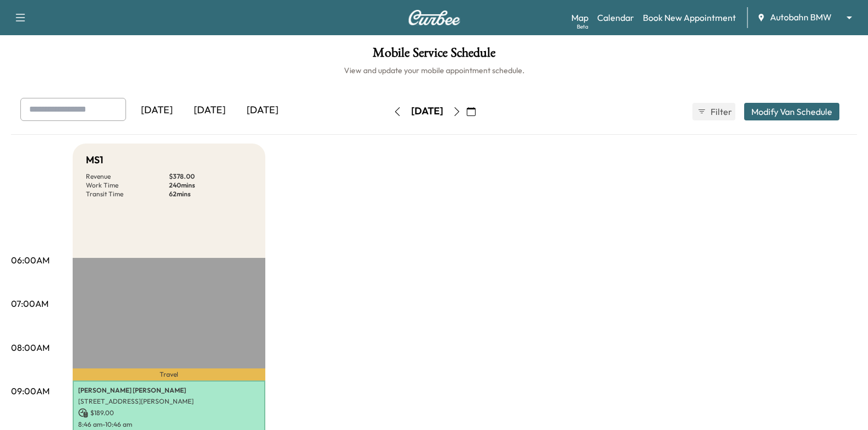  What do you see at coordinates (714, 111) in the screenshot?
I see `button: Filter` at bounding box center [714, 111].